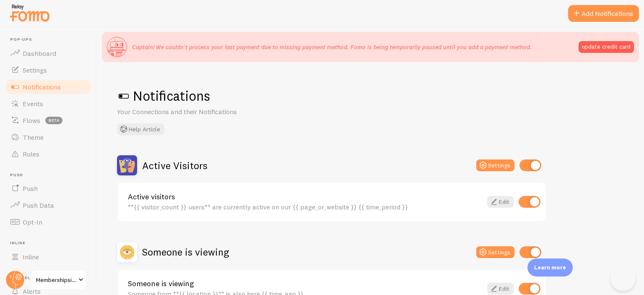  Describe the element at coordinates (48, 53) in the screenshot. I see `a: Dashboard` at that location.